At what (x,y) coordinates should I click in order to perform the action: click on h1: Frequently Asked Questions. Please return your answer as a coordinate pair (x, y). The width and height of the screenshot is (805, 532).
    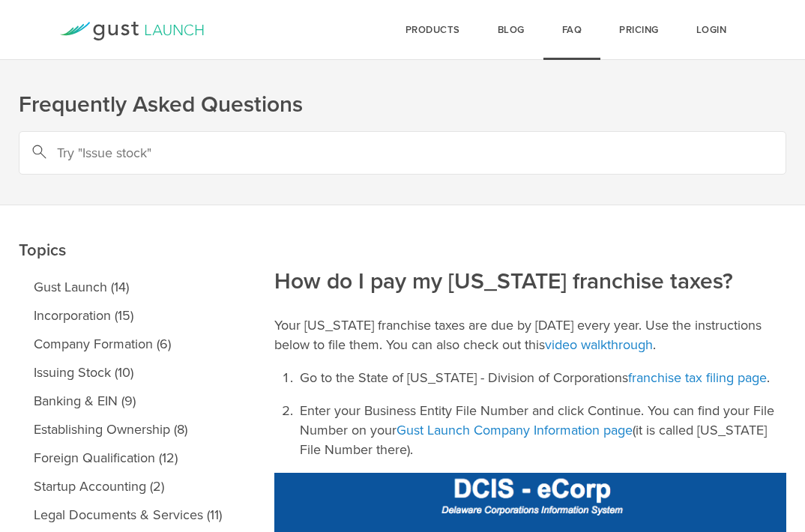
    Looking at the image, I should click on (402, 105).